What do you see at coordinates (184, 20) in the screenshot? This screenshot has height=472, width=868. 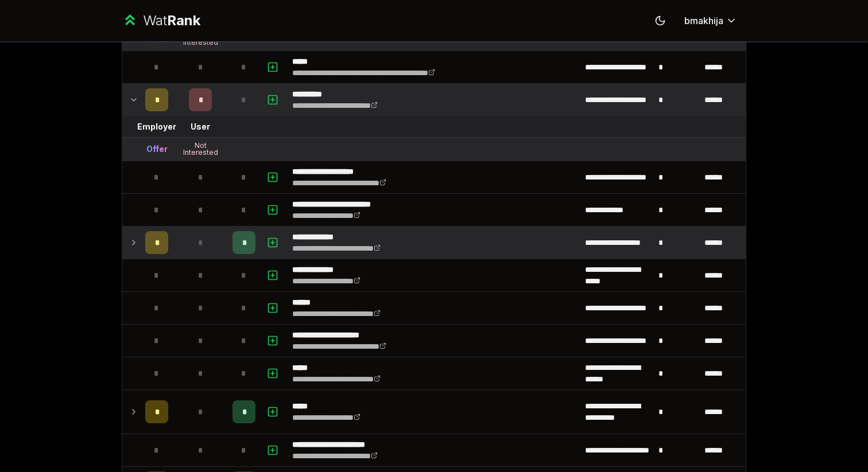 I see `span: Rank` at bounding box center [184, 20].